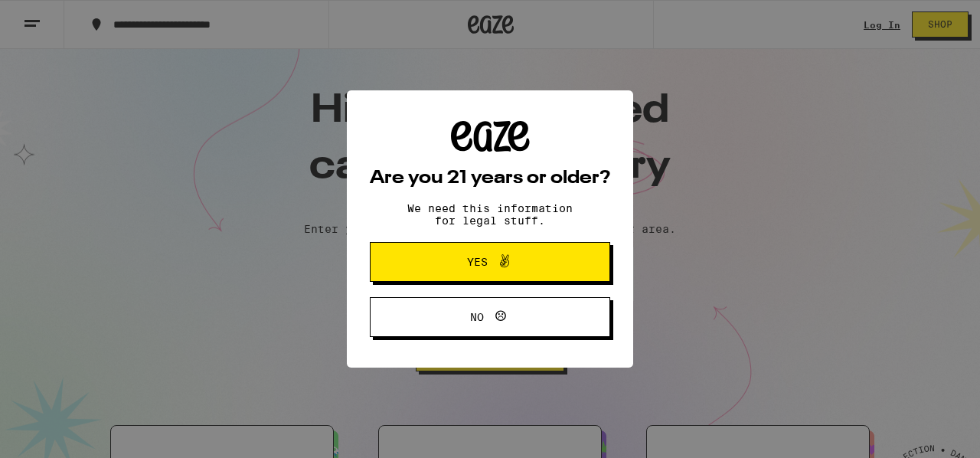  What do you see at coordinates (490, 262) in the screenshot?
I see `button: Yes` at bounding box center [490, 262].